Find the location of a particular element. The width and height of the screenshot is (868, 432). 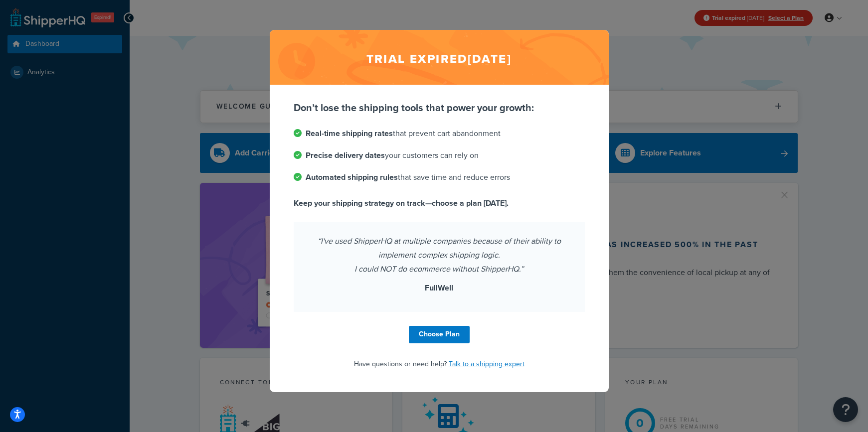

p: Don’t lose the shipping tools that power your growth: is located at coordinates (439, 108).